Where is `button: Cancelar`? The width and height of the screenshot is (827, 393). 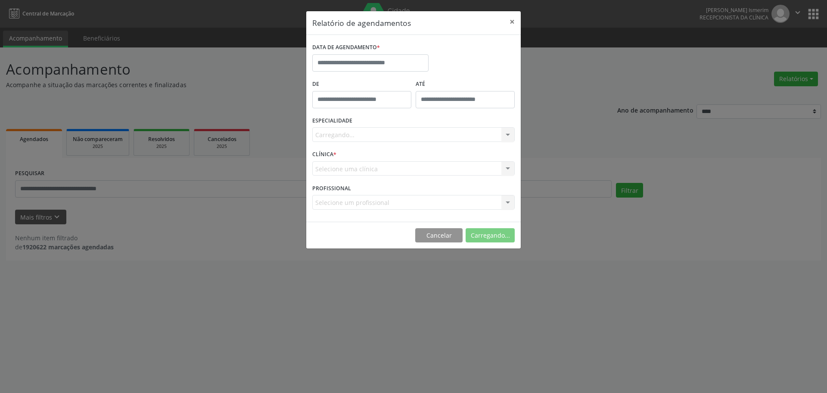
button: Cancelar is located at coordinates (439, 235).